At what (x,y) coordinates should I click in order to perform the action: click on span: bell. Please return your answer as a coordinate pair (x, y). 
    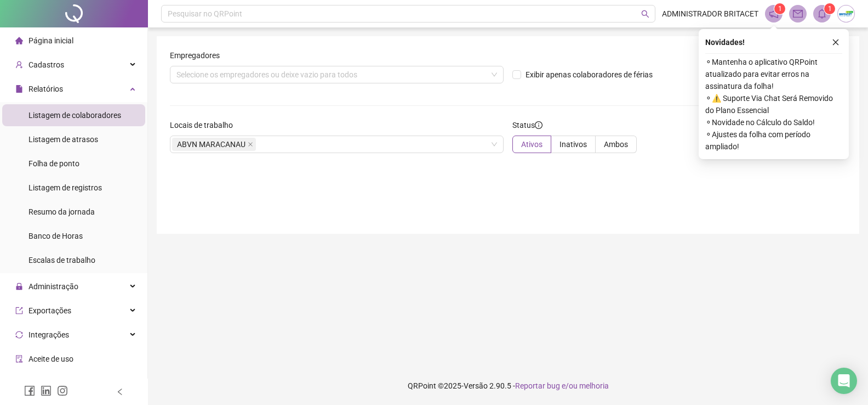
    Looking at the image, I should click on (822, 14).